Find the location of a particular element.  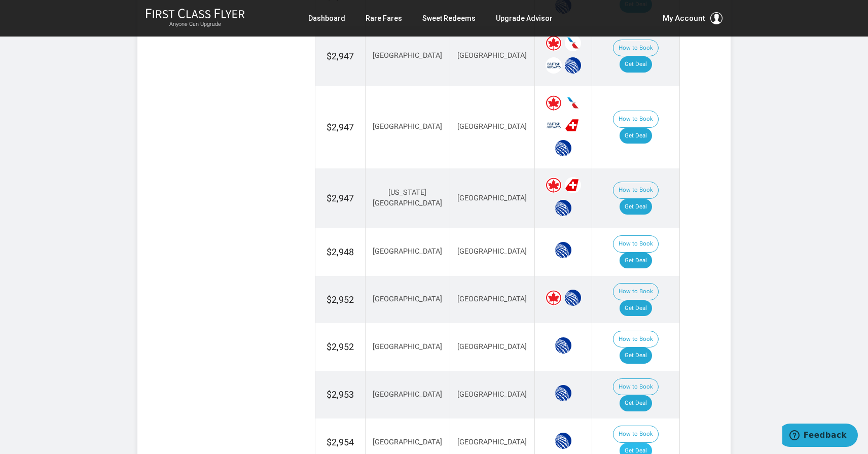

button: My Account is located at coordinates (692, 19).